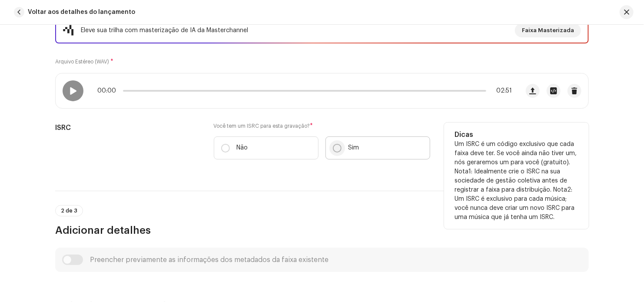  Describe the element at coordinates (354, 148) in the screenshot. I see `p: Sim` at that location.